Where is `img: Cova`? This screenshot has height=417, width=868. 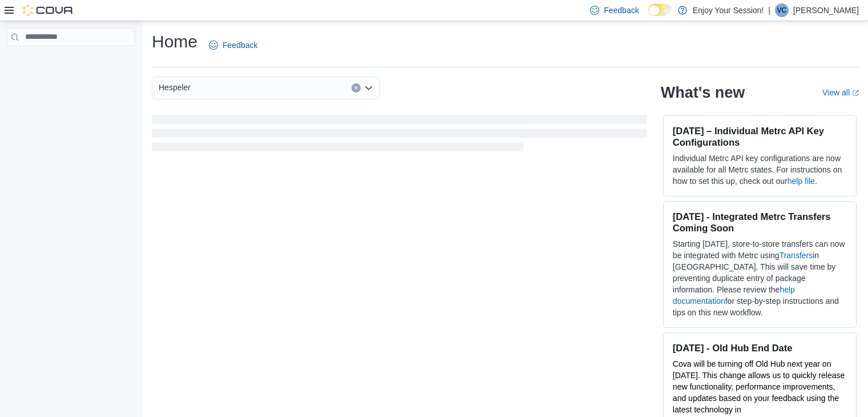
img: Cova is located at coordinates (49, 10).